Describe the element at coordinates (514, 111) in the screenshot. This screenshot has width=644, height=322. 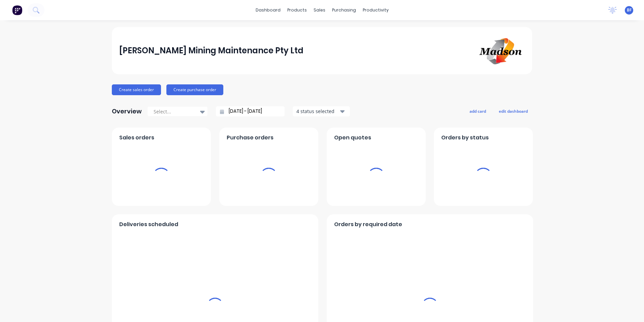
I see `button: edit dashboard` at that location.